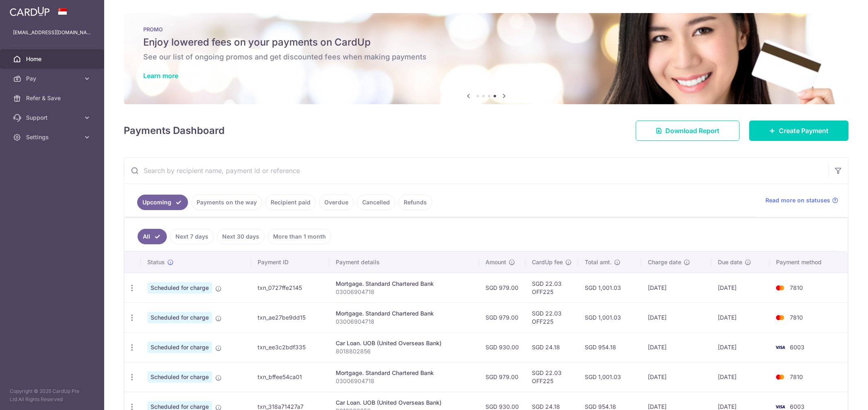 This screenshot has height=410, width=868. Describe the element at coordinates (609, 346) in the screenshot. I see `td: SGD 954.18` at that location.